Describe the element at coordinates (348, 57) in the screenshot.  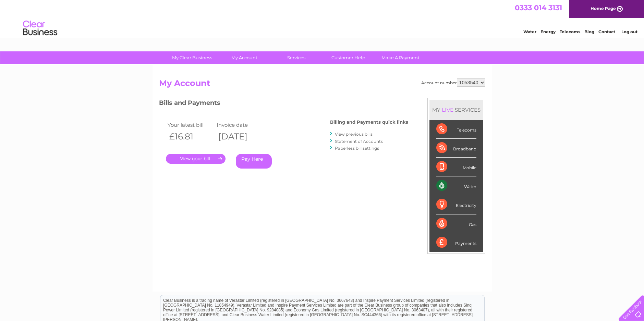
I see `a: Customer Help` at that location.